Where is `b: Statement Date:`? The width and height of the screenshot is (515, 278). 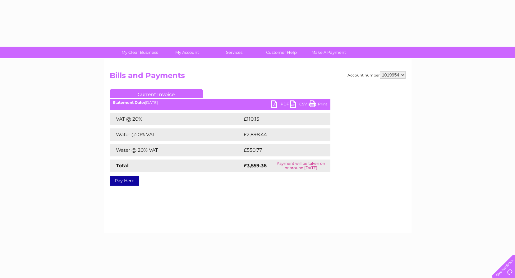 b: Statement Date: is located at coordinates (129, 102).